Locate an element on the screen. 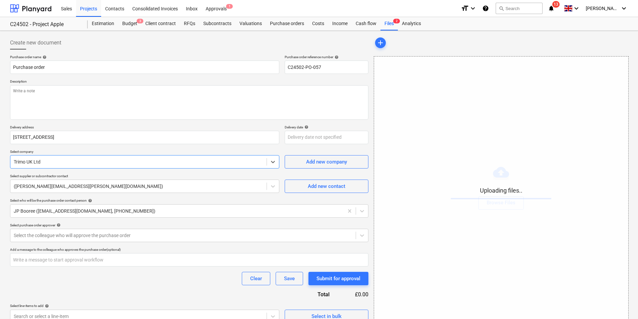  i: notifications is located at coordinates (551, 8).